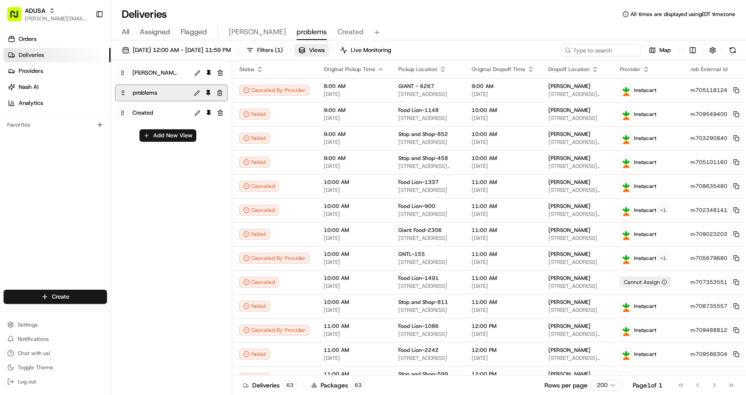  What do you see at coordinates (354, 86) in the screenshot?
I see `span: 8:00 AM` at bounding box center [354, 86].